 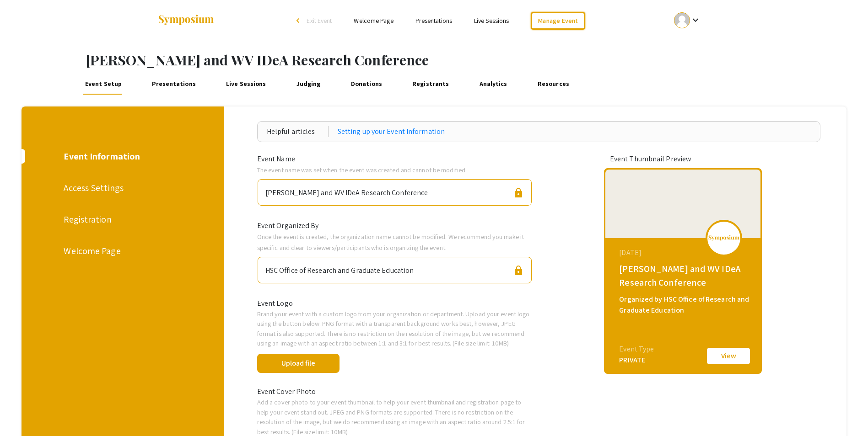 What do you see at coordinates (366, 83) in the screenshot?
I see `a: Donations` at bounding box center [366, 83].